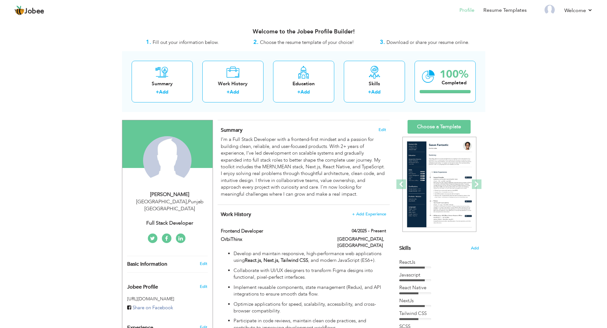 This screenshot has width=607, height=328. What do you see at coordinates (303, 32) in the screenshot?
I see `h3: Welcome to the Jobee Profile Builder!` at bounding box center [303, 32].